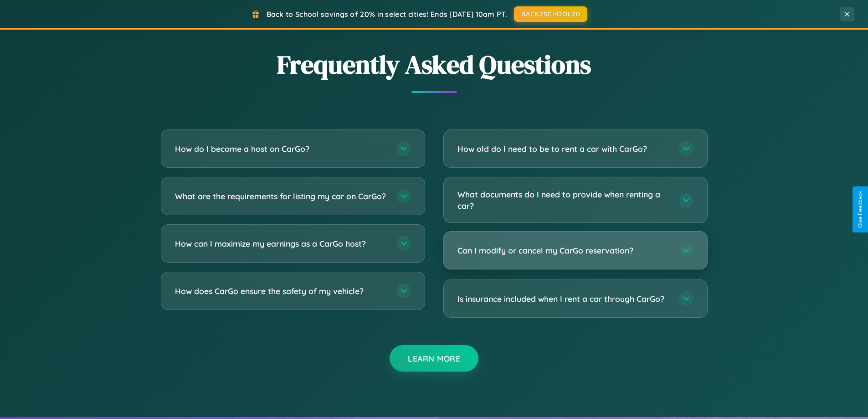  What do you see at coordinates (281, 148) in the screenshot?
I see `h3: How do I become a host on CarGo?` at bounding box center [281, 148].